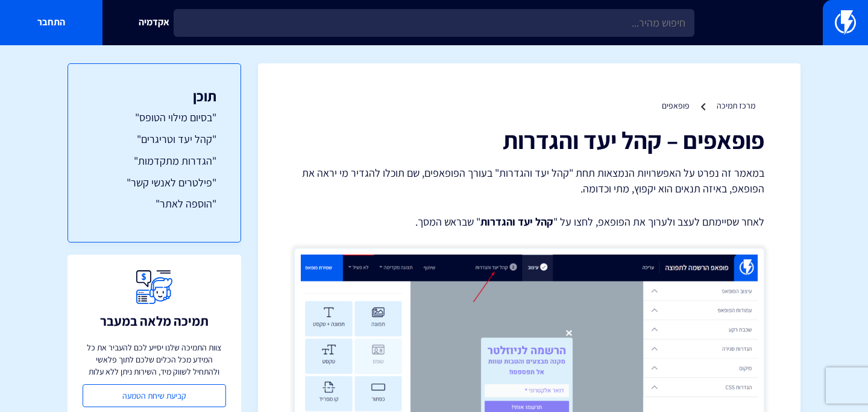 This screenshot has height=412, width=868. Describe the element at coordinates (517, 221) in the screenshot. I see `strong: קהל יעד והגדרות` at that location.